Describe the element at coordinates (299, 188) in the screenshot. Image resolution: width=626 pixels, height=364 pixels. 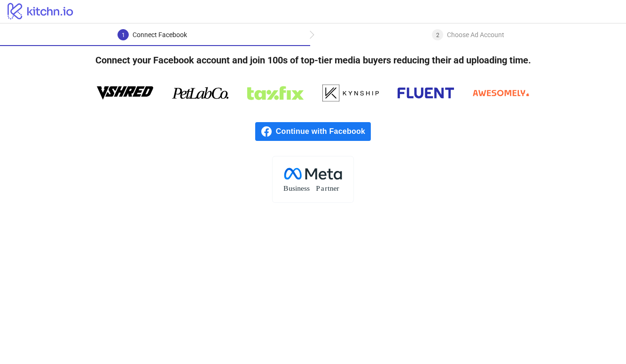
I see `tspan: usiness` at that location.